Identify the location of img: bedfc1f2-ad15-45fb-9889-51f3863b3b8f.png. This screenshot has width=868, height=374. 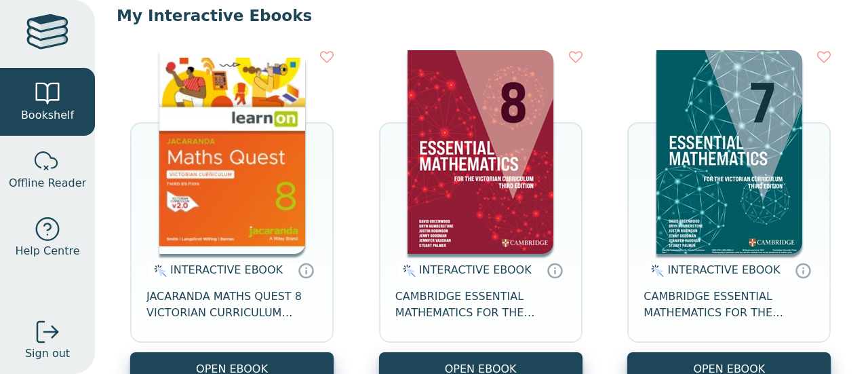
(480, 152).